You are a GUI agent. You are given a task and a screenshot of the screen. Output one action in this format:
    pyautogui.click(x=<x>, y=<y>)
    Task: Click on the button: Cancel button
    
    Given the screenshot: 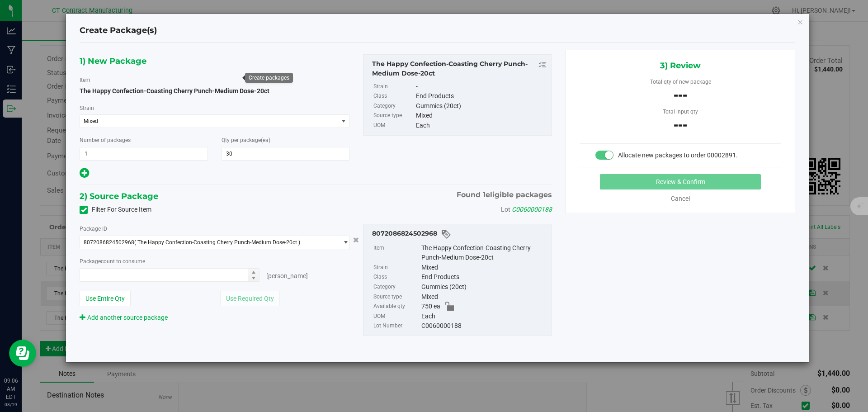 What is the action you would take?
    pyautogui.click(x=356, y=240)
    